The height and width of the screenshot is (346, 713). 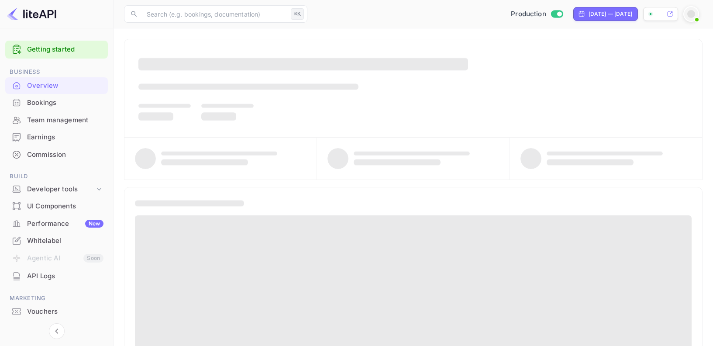 I want to click on a: API Logs, so click(x=56, y=275).